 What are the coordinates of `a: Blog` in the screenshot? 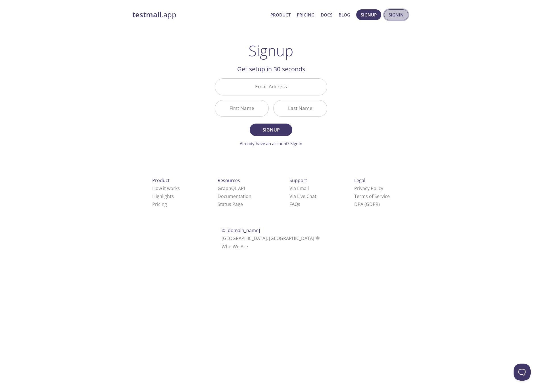 It's located at (345, 15).